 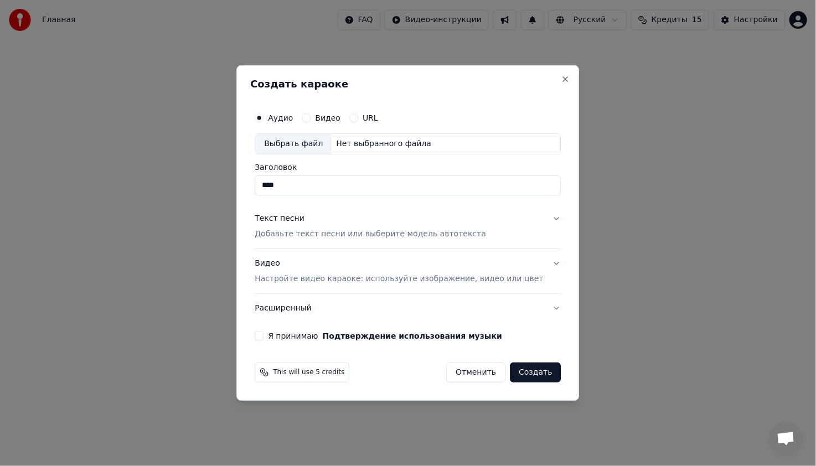 I want to click on button: Текст песниДобавьте текст песни или выберите модель автотекста, so click(x=407, y=226).